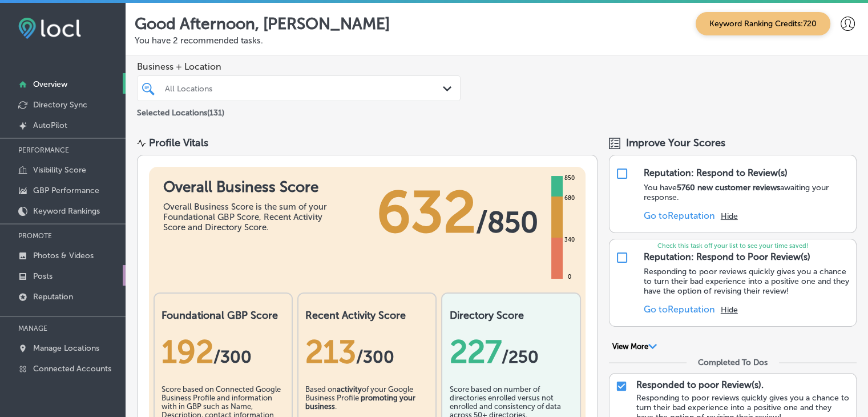  Describe the element at coordinates (569, 178) in the screenshot. I see `div: 850` at that location.